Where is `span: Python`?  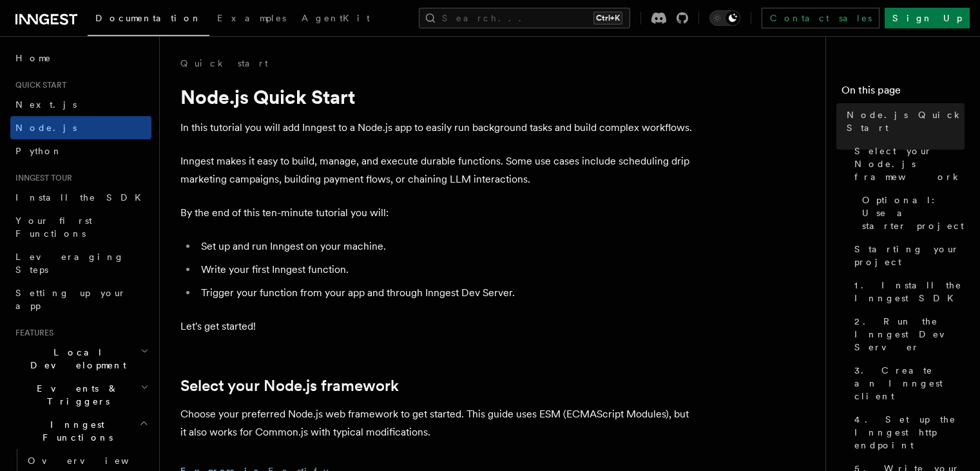 span: Python is located at coordinates (39, 151).